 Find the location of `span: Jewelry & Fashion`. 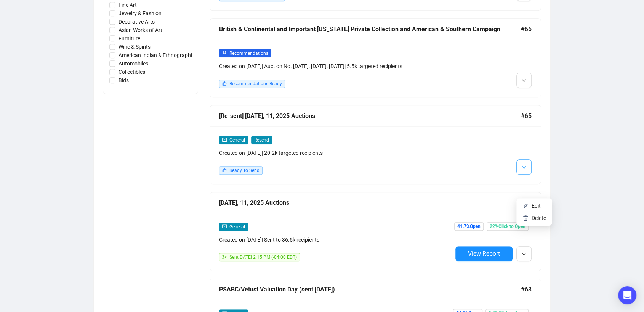

span: Jewelry & Fashion is located at coordinates (140, 13).